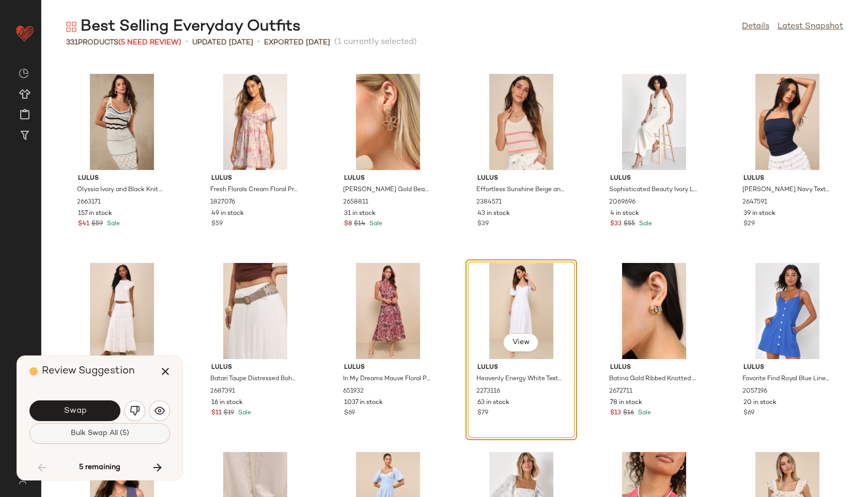 Image resolution: width=868 pixels, height=497 pixels. What do you see at coordinates (100, 468) in the screenshot?
I see `span: 5 remaining` at bounding box center [100, 468].